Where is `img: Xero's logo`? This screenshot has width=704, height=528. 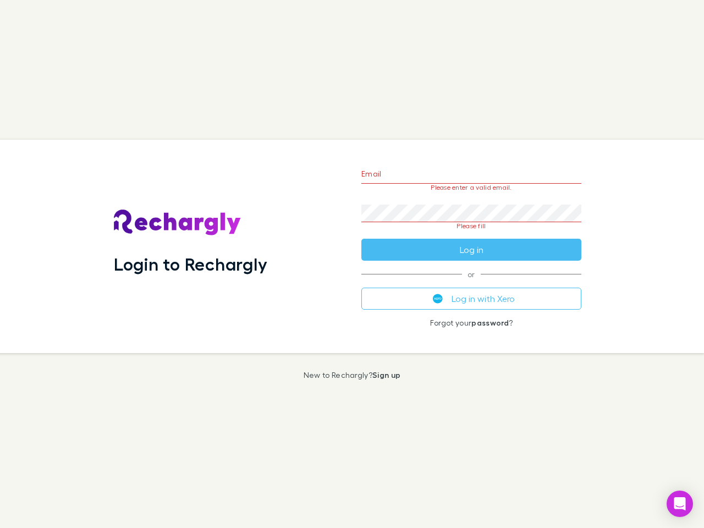
img: Xero's logo is located at coordinates (438, 299).